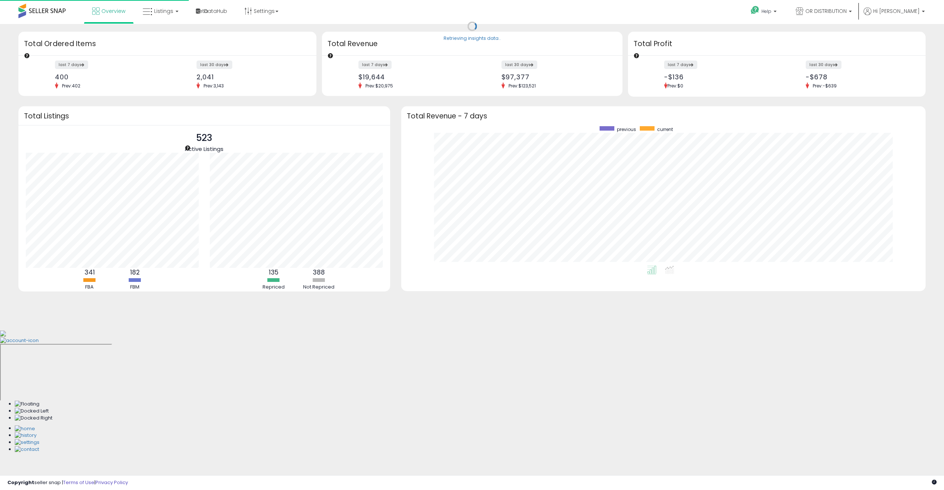 Image resolution: width=944 pixels, height=490 pixels. Describe the element at coordinates (215, 11) in the screenshot. I see `span: DataHub` at that location.